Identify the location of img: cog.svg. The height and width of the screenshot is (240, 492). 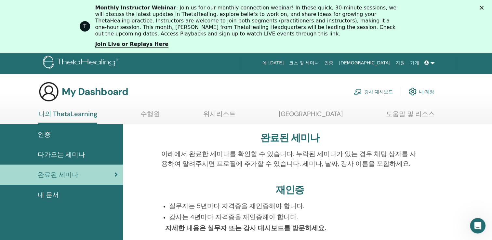
(413, 91).